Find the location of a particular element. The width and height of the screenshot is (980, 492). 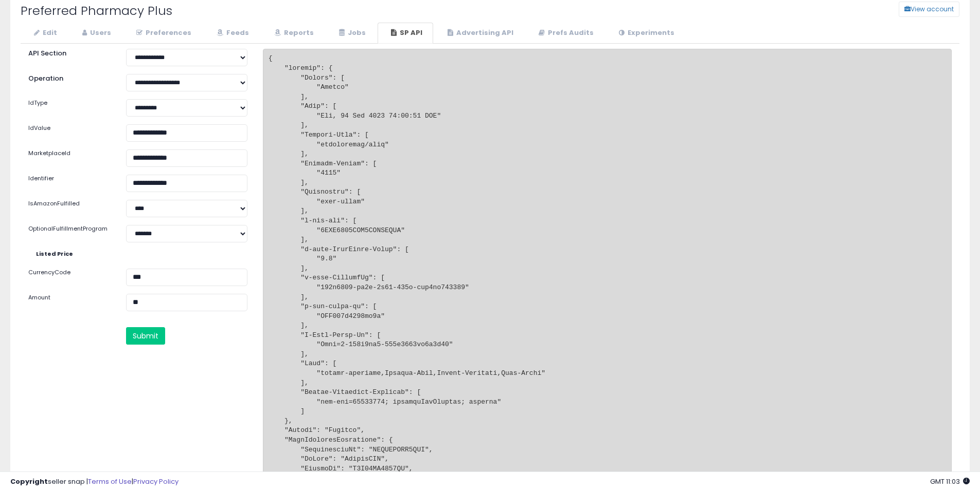

label: IdValue is located at coordinates (69, 129).